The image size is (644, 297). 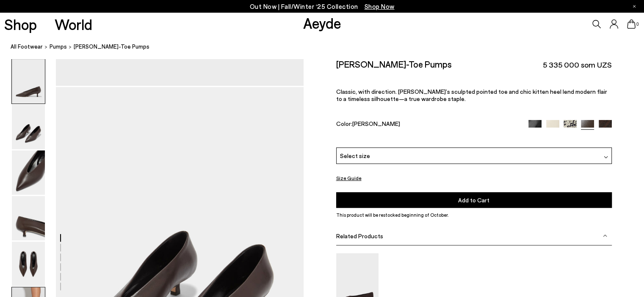 What do you see at coordinates (28, 127) in the screenshot?
I see `img: Clara Pointed-Toe Pumps - Image 2` at bounding box center [28, 127].